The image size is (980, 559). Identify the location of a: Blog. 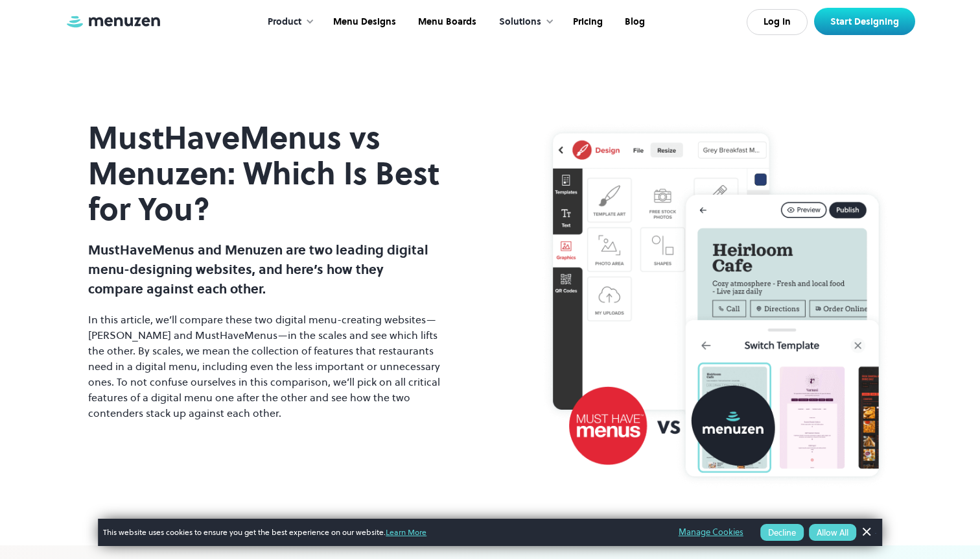
(633, 22).